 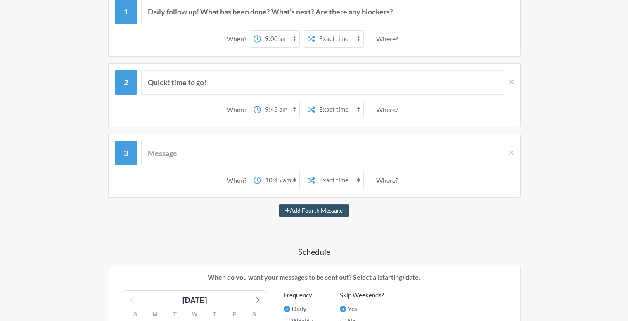 I want to click on label: Skip Weekends?, so click(x=362, y=295).